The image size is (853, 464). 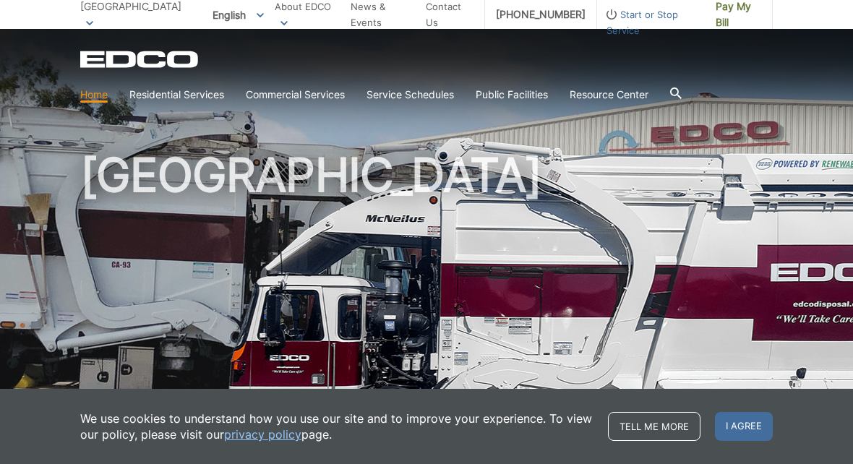 What do you see at coordinates (512, 95) in the screenshot?
I see `a: Public Facilities` at bounding box center [512, 95].